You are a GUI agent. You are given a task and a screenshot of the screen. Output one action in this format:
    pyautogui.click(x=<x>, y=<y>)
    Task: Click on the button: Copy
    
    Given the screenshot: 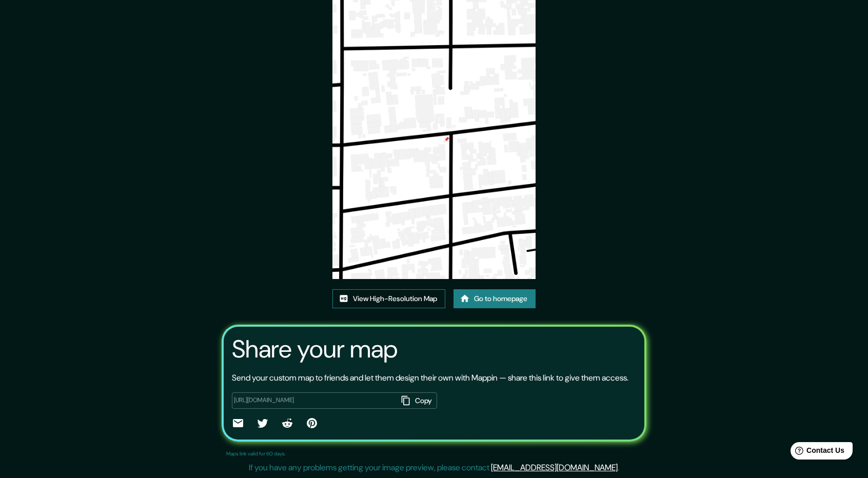 What is the action you would take?
    pyautogui.click(x=417, y=401)
    